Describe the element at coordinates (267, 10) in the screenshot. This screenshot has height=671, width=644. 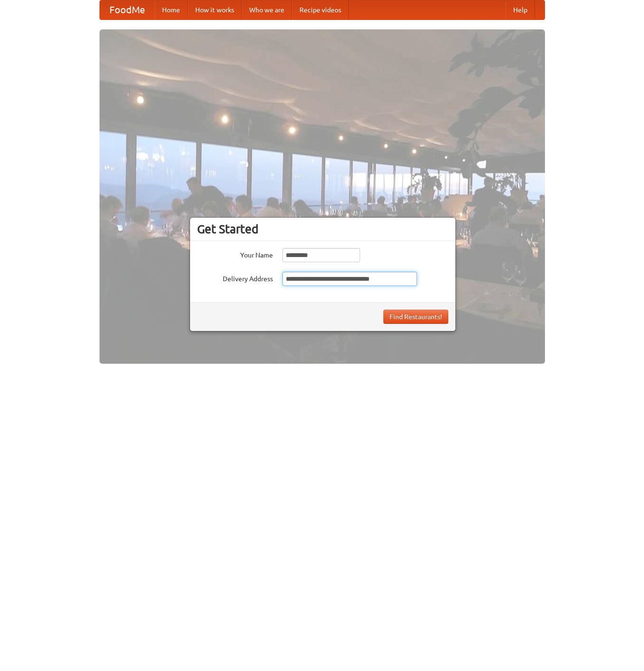
I see `a: Who we are` at that location.